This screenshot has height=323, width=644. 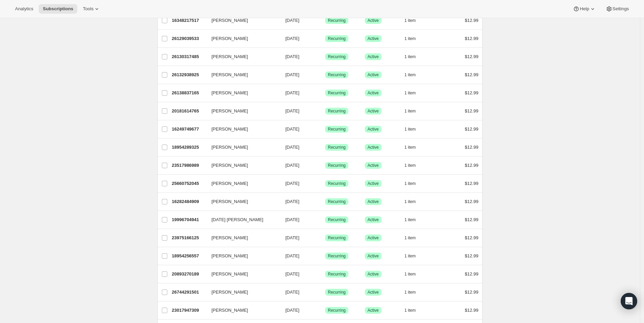 What do you see at coordinates (189, 21) in the screenshot?
I see `p: 16348217517` at bounding box center [189, 21].